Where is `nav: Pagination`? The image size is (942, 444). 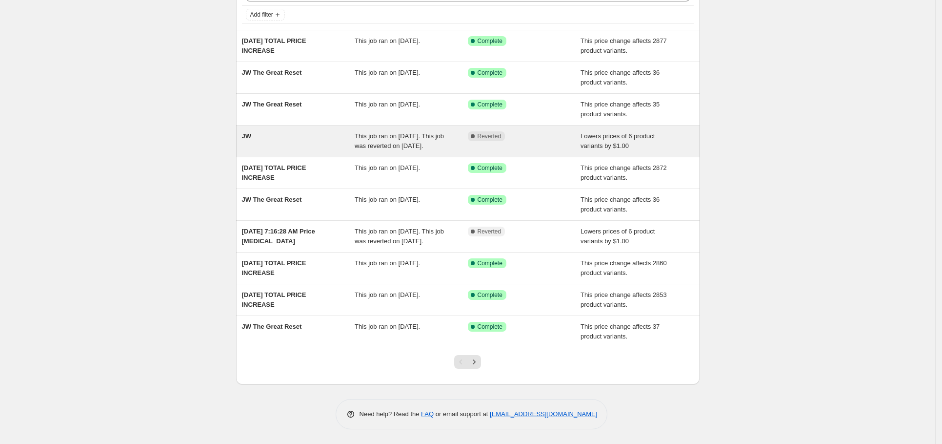
nav: Pagination is located at coordinates (468, 362).